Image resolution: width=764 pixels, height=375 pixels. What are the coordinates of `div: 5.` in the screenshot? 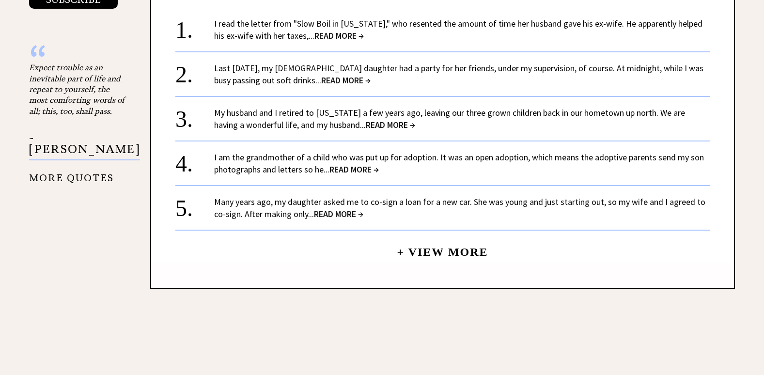 It's located at (195, 205).